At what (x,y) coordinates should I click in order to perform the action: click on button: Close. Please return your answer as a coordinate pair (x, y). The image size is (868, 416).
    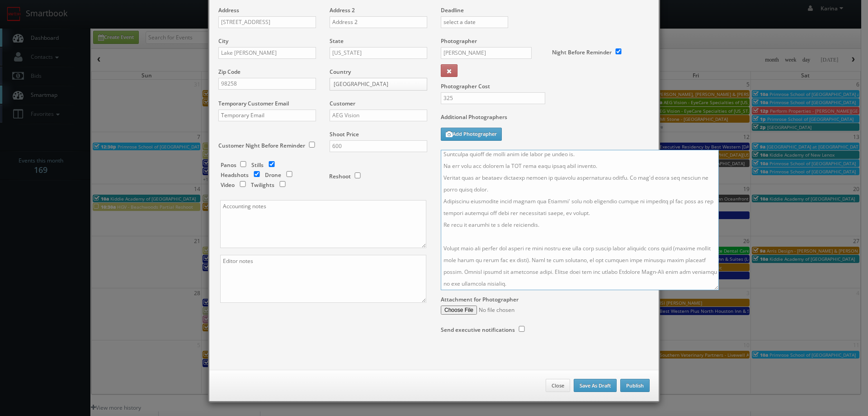
    Looking at the image, I should click on (558, 386).